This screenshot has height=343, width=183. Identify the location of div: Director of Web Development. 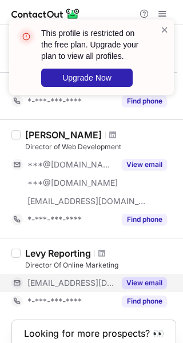
(101, 147).